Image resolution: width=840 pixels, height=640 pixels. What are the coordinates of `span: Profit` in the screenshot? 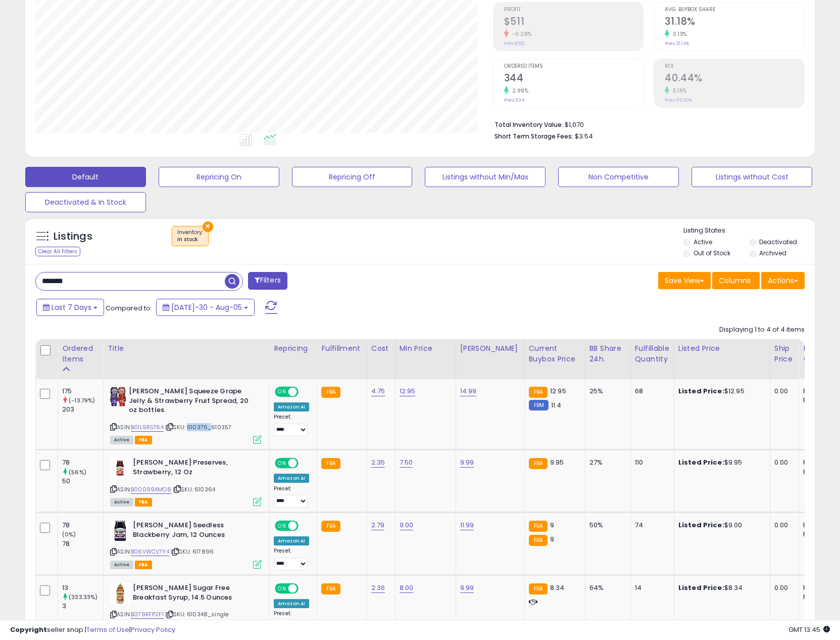 It's located at (574, 10).